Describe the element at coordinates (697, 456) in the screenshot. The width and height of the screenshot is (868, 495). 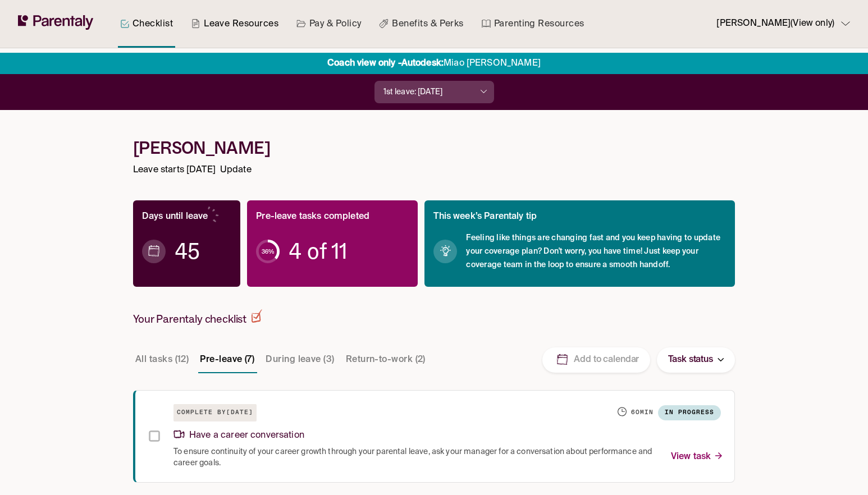
I see `p: View task` at that location.